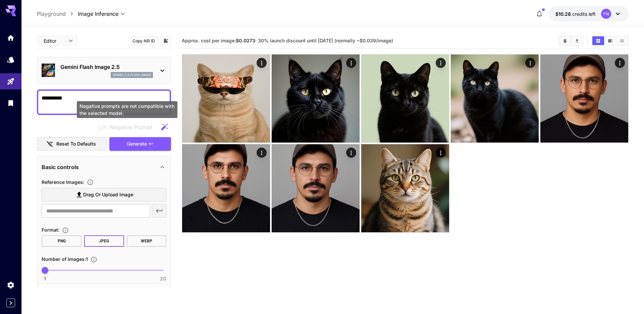 This screenshot has height=314, width=644. What do you see at coordinates (90, 182) in the screenshot?
I see `button: Upload a reference image to guide the result. This is needed for Image-to-Image or Inpainting. Su...` at bounding box center [90, 182].